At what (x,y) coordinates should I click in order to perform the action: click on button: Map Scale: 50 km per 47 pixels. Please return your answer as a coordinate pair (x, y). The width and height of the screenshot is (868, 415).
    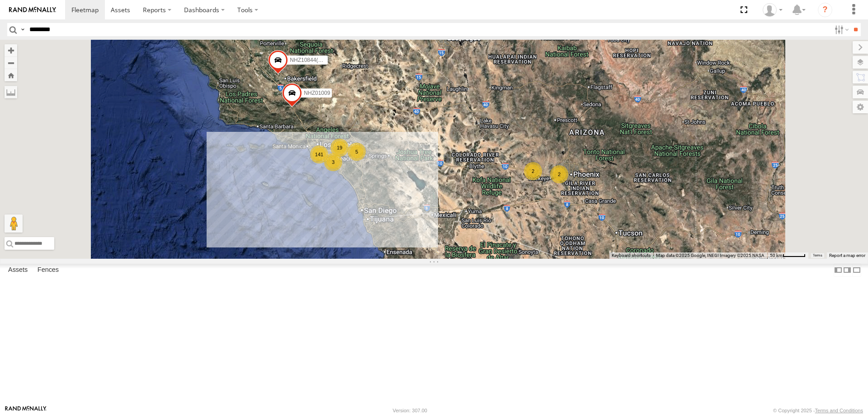
    Looking at the image, I should click on (787, 256).